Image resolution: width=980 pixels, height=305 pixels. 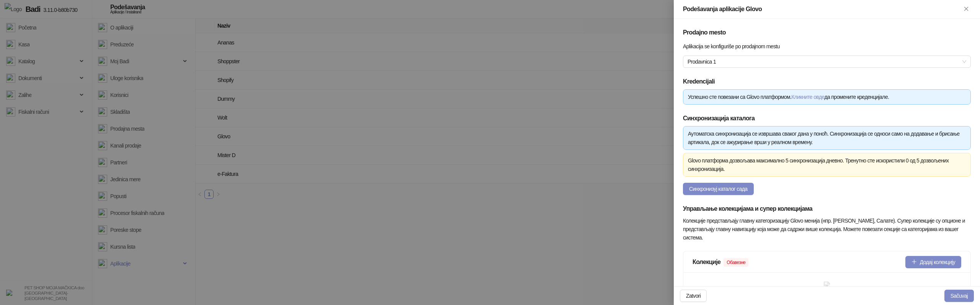 I want to click on div: Podešavanja aplikacije Glovo, so click(x=822, y=9).